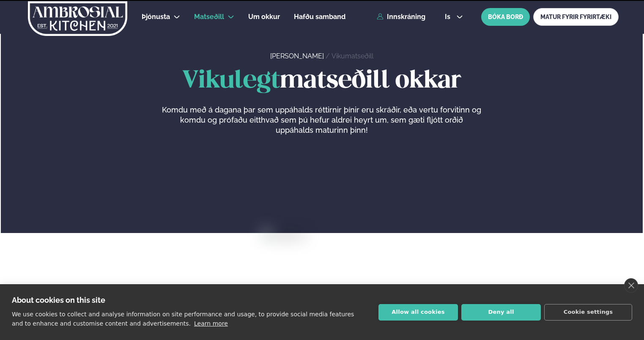 This screenshot has height=340, width=644. What do you see at coordinates (319, 16) in the screenshot?
I see `span: Hafðu samband` at bounding box center [319, 16].